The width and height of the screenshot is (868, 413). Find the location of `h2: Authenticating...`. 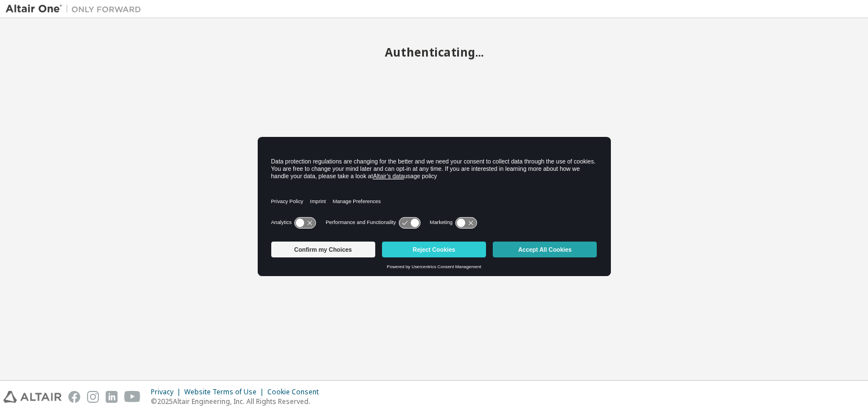

h2: Authenticating... is located at coordinates (434, 52).